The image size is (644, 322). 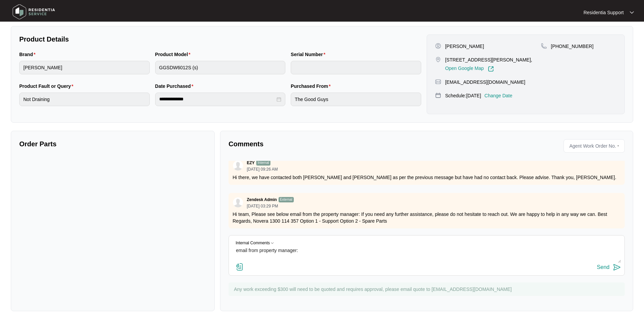 What do you see at coordinates (312, 86) in the screenshot?
I see `label: Purchased From` at bounding box center [312, 86].